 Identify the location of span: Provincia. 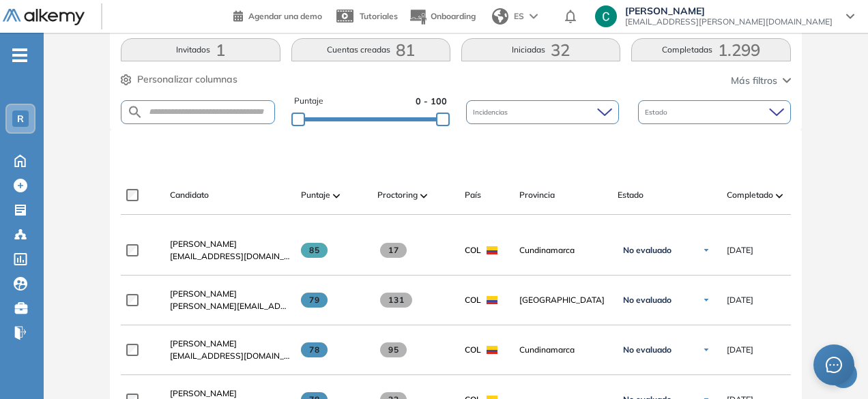
(537, 195).